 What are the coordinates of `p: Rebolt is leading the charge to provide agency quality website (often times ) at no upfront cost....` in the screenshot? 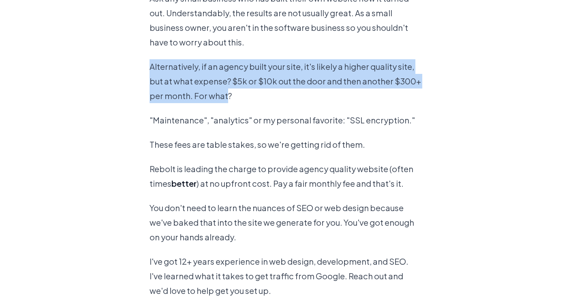 It's located at (286, 176).